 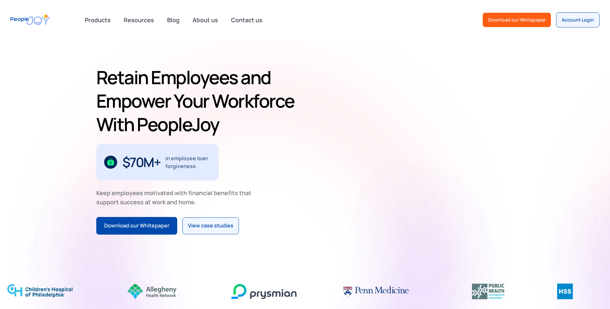 What do you see at coordinates (177, 197) in the screenshot?
I see `div: Keep employees motivated with financial benefits that support success at work and home.` at bounding box center [177, 197].